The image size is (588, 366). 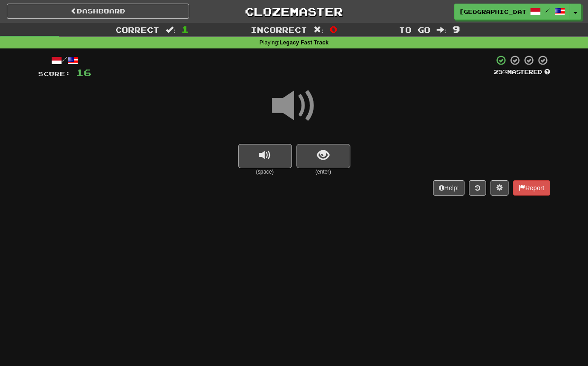 I want to click on span: 9, so click(x=456, y=29).